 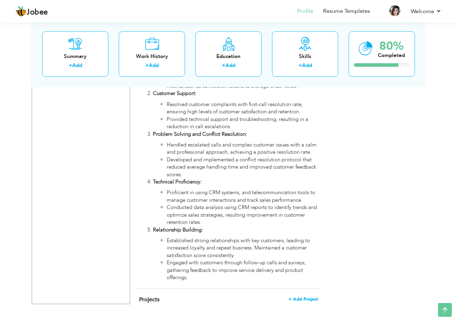 What do you see at coordinates (75, 56) in the screenshot?
I see `div: Summary` at bounding box center [75, 56].